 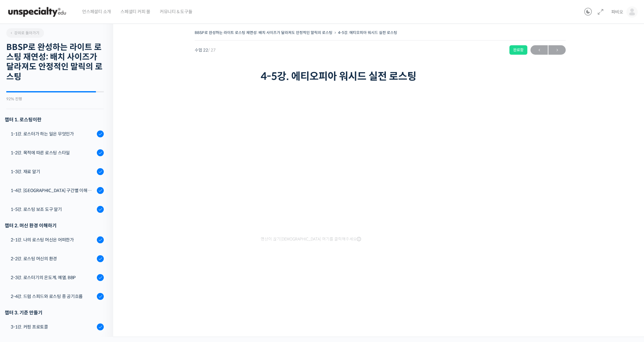 I want to click on span: 파비오, so click(x=617, y=12).